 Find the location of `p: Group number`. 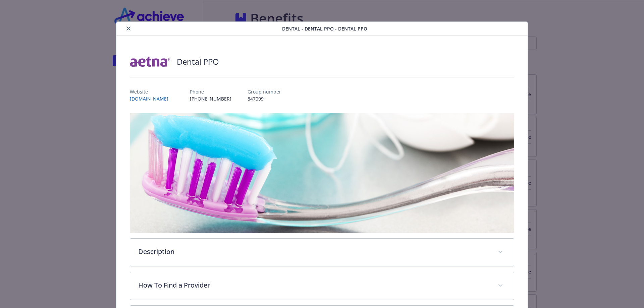

p: Group number is located at coordinates (264, 92).